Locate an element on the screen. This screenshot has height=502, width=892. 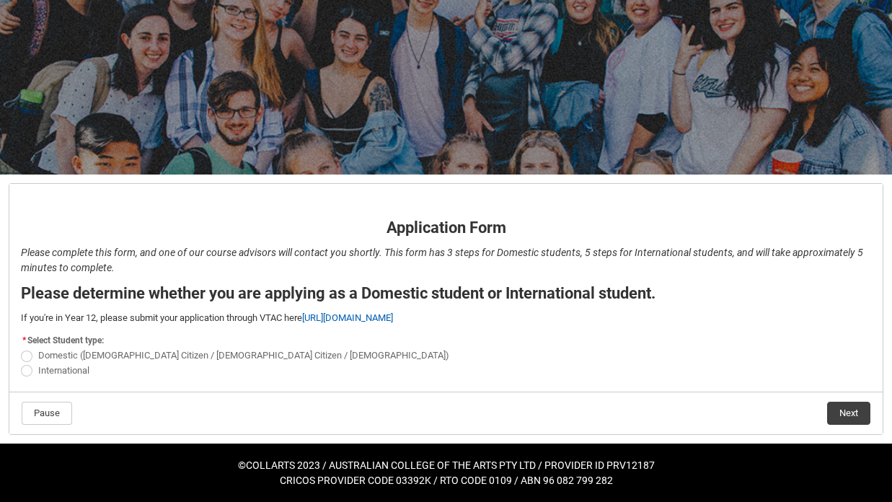
p: If you're in Year 12, please submit your application through VTAC here is located at coordinates (446, 318).